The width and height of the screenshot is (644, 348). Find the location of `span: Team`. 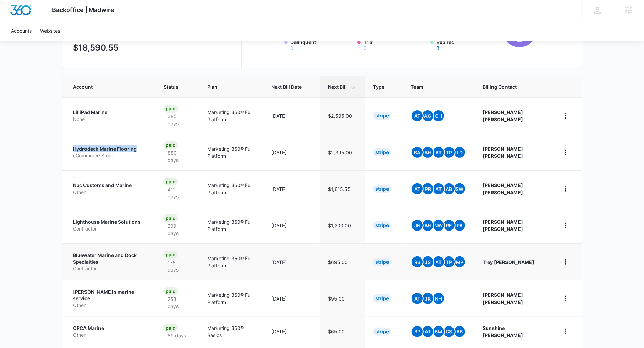

span: Team is located at coordinates (433, 87).